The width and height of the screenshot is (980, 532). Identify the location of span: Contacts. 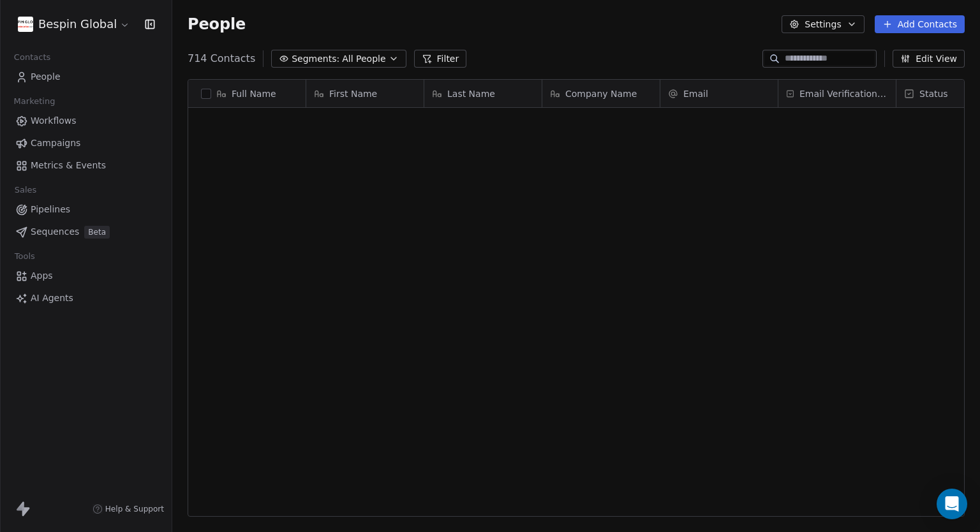
(32, 57).